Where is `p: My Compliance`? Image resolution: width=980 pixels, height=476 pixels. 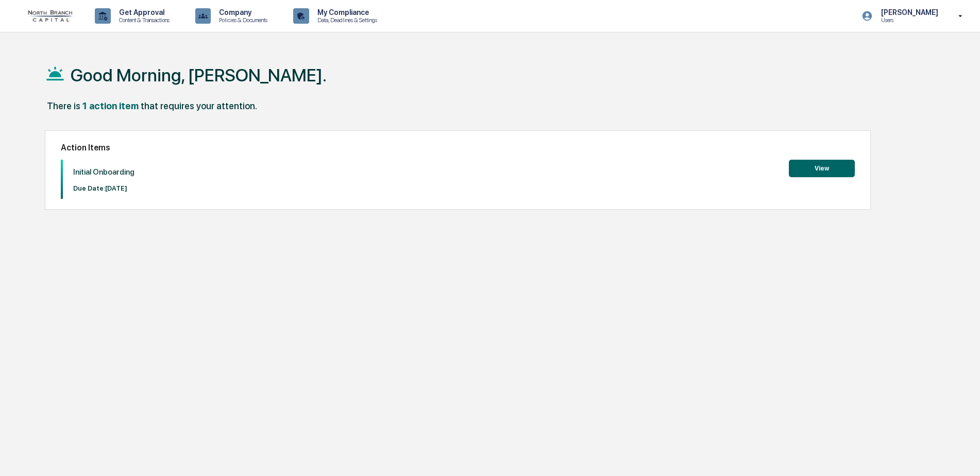 p: My Compliance is located at coordinates (346, 12).